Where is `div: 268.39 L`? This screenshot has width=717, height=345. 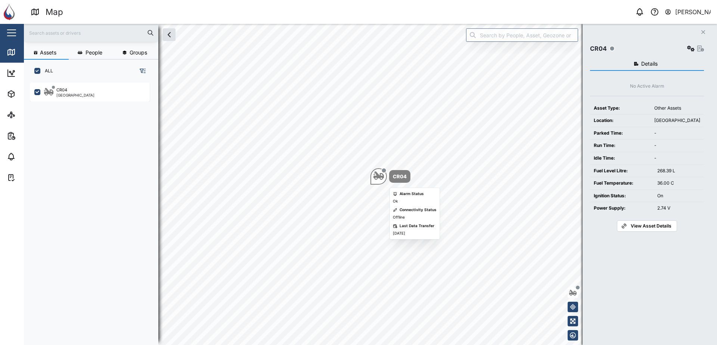
div: 268.39 L is located at coordinates (679, 171).